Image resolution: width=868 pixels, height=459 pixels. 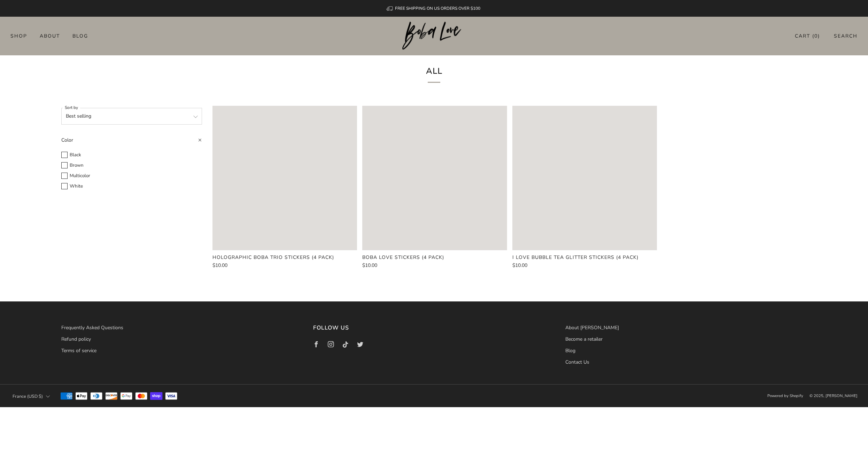 I want to click on a: About, so click(x=50, y=36).